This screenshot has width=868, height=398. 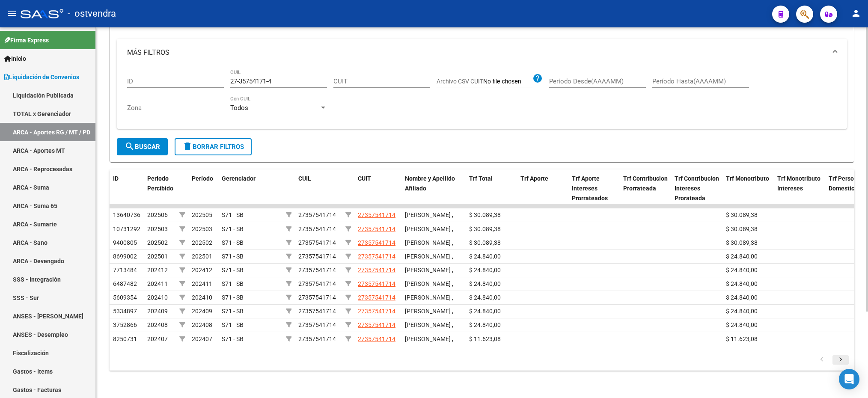 What do you see at coordinates (857, 13) in the screenshot?
I see `mat-icon: person` at bounding box center [857, 13].